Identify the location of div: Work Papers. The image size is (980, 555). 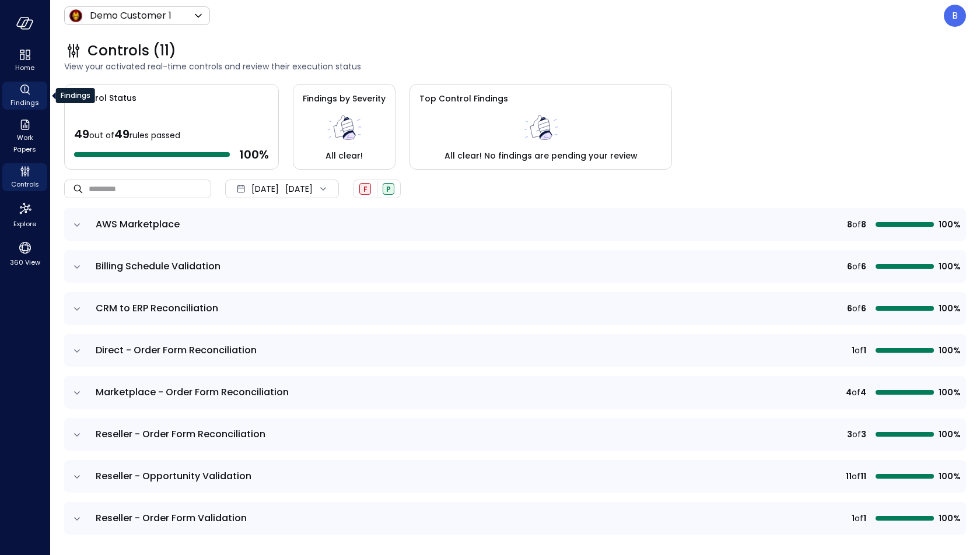
(24, 136).